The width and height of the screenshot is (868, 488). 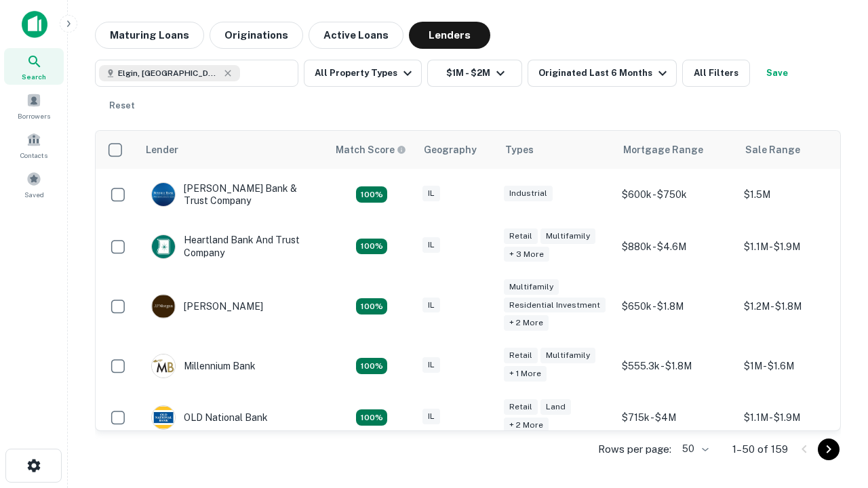 I want to click on button: Reset, so click(x=122, y=106).